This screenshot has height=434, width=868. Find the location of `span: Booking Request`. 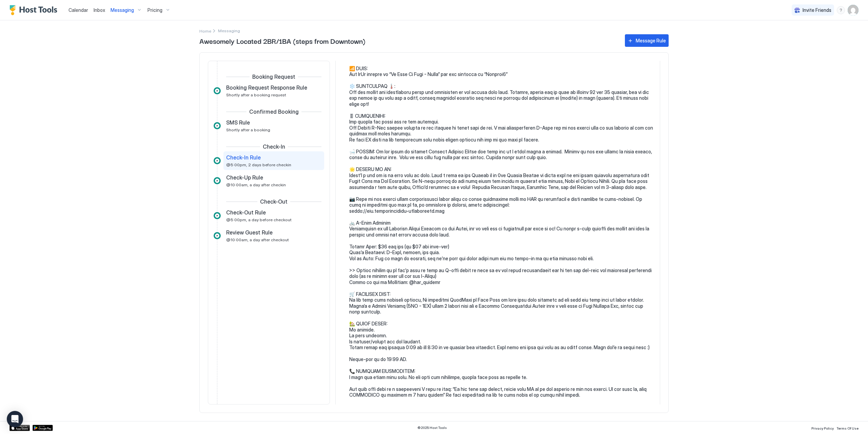

span: Booking Request is located at coordinates (273, 77).